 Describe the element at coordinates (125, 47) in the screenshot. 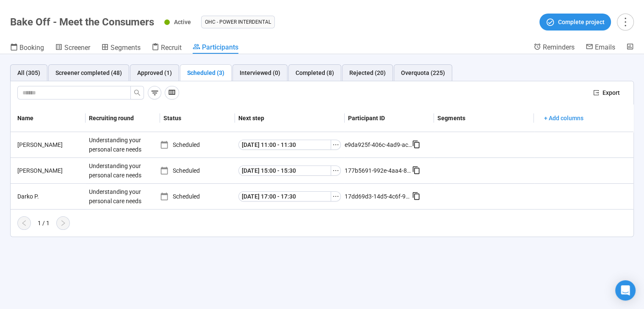

I see `span: Segments` at that location.